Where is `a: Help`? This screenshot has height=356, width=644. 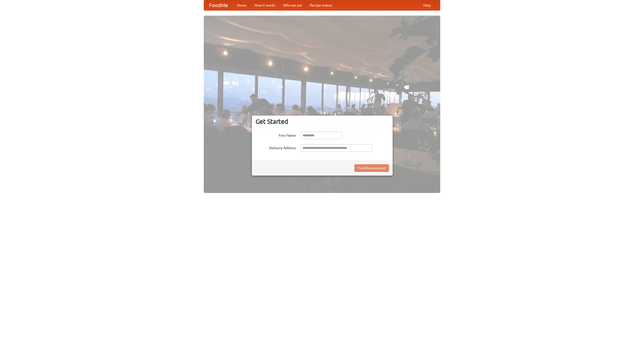
a: Help is located at coordinates (427, 5).